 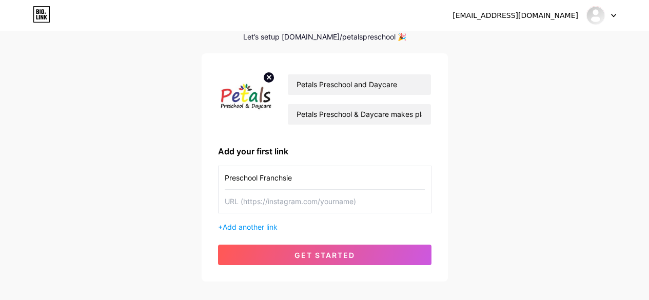 I want to click on input: bio, so click(x=359, y=114).